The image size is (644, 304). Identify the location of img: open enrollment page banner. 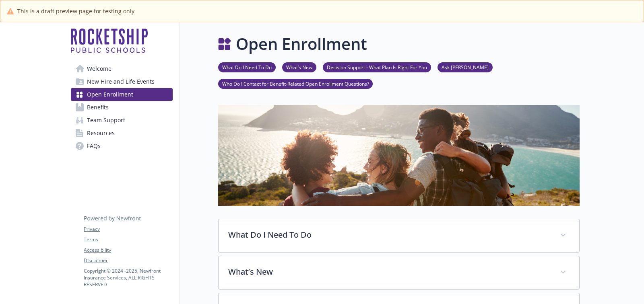
(399, 155).